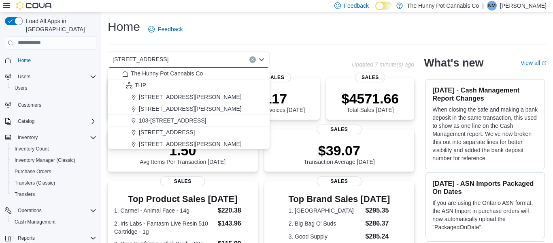 The height and width of the screenshot is (243, 553). What do you see at coordinates (492, 6) in the screenshot?
I see `div: Nick Miszuk` at bounding box center [492, 6].